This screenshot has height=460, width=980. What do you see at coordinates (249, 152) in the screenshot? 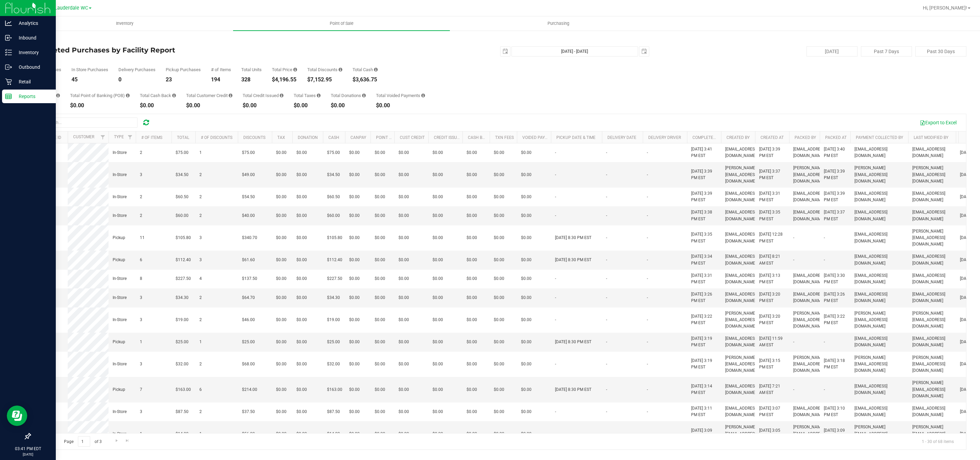
I see `span: $75.00` at bounding box center [249, 152].